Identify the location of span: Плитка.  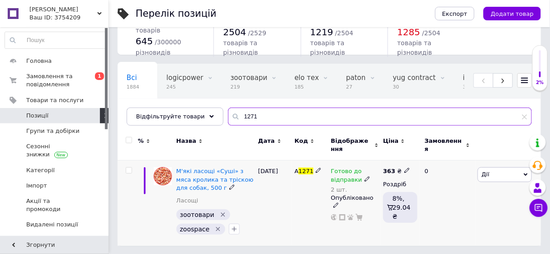
(140, 112).